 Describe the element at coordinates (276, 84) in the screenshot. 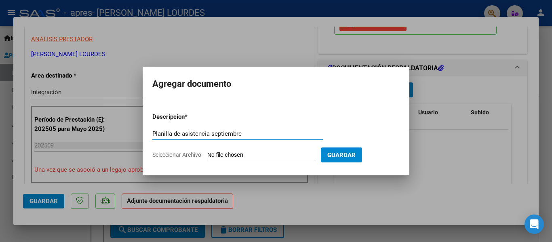

I see `h2: Agregar documento` at that location.